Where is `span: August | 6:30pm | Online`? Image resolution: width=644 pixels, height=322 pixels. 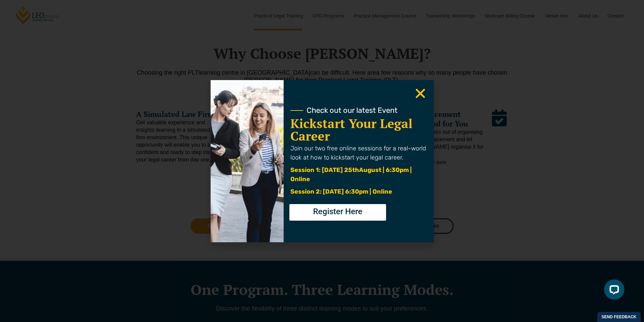
span: August | 6:30pm | Online is located at coordinates (351, 174).